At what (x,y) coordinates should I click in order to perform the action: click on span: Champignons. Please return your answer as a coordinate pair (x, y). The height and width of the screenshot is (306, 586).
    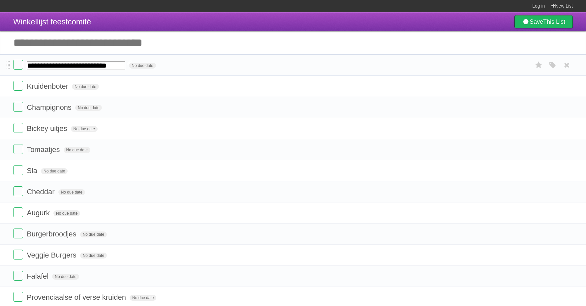
    Looking at the image, I should click on (50, 107).